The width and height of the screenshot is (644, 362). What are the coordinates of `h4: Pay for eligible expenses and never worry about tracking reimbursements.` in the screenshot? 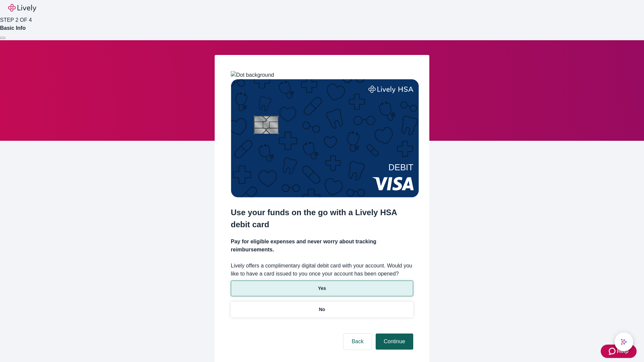 It's located at (322, 246).